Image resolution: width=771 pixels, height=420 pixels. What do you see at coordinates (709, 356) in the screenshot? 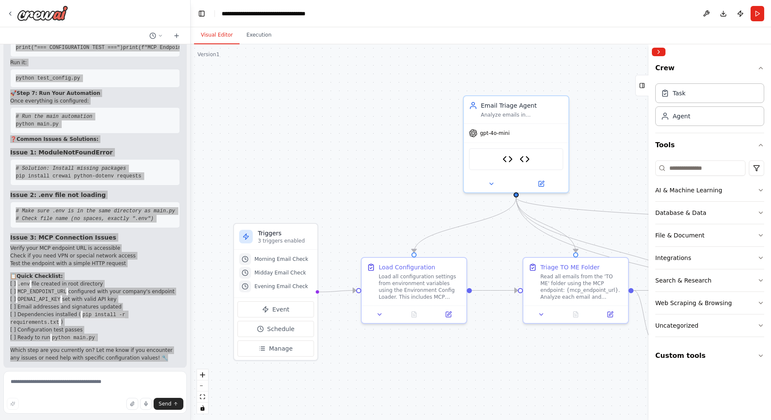
I see `button: Custom tools` at bounding box center [709, 356].